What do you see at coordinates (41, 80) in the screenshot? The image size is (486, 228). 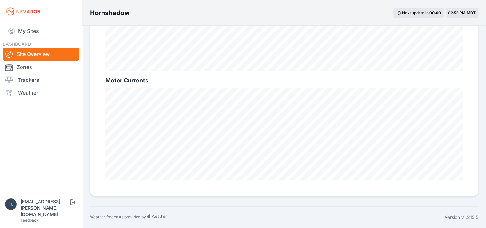 I see `a: Trackers` at bounding box center [41, 80].